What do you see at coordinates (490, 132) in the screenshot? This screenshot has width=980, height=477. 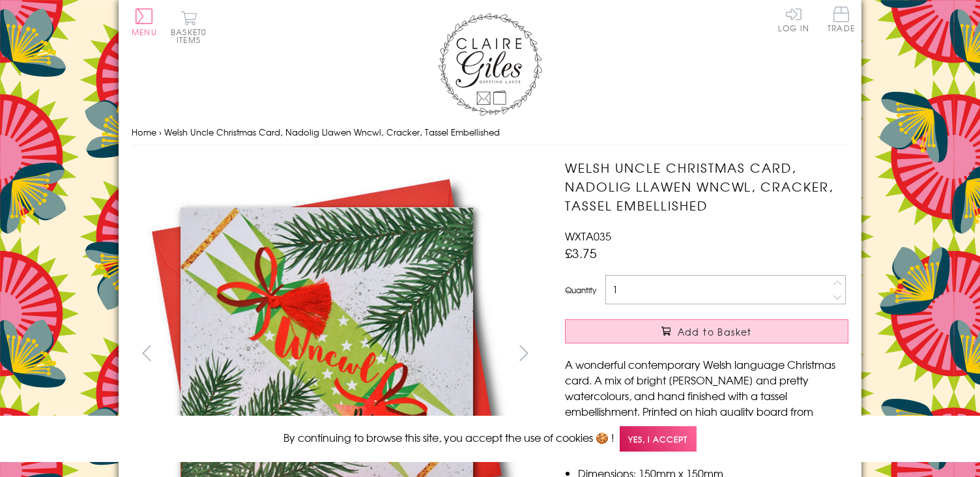 I see `nav: breadcrumbs` at bounding box center [490, 132].